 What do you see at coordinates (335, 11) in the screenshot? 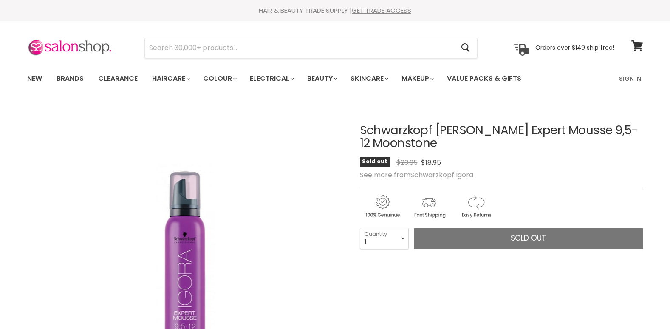
I see `div: HAIR & BEAUTY TRADE SUPPLY |` at bounding box center [335, 11].